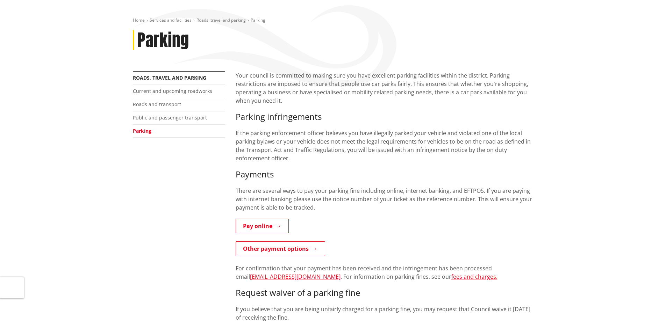 This screenshot has width=666, height=321. Describe the element at coordinates (157, 104) in the screenshot. I see `a: Roads and transport` at that location.